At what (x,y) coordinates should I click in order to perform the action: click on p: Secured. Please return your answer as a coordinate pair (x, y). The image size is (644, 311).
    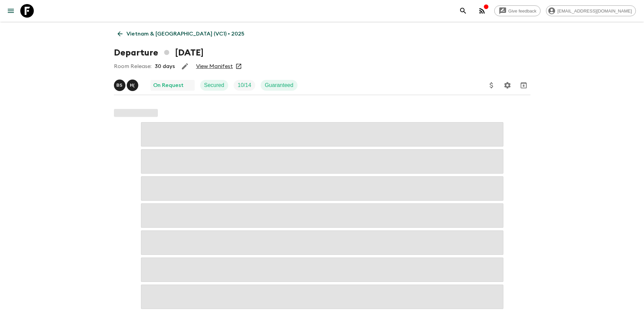
    Looking at the image, I should click on (215, 86).